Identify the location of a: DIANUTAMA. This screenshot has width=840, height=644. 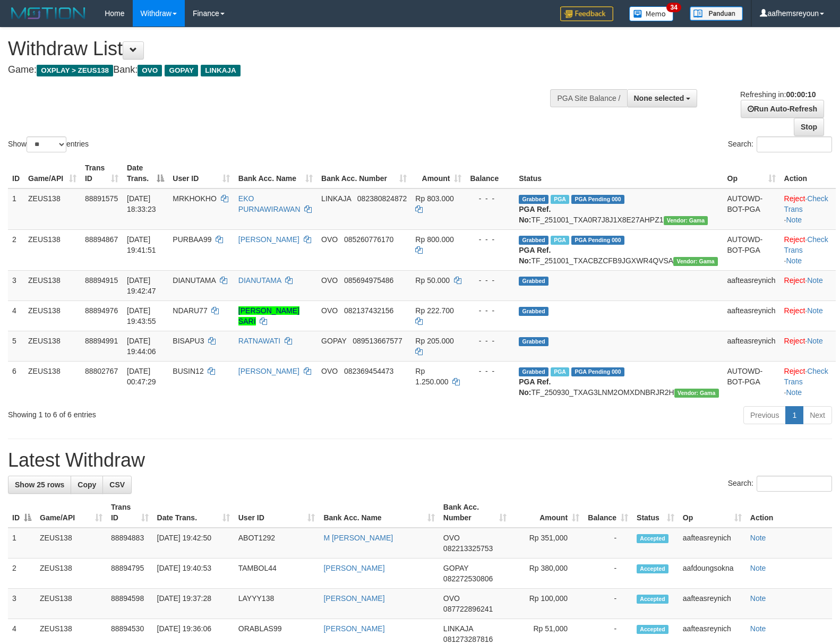
(259, 280).